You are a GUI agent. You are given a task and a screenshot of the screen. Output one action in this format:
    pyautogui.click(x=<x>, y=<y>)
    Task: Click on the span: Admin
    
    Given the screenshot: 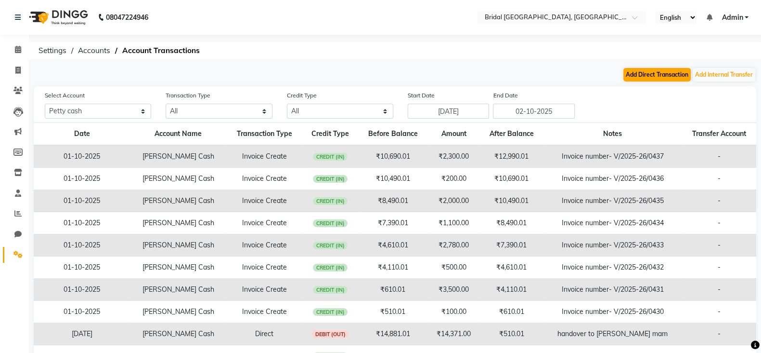 What is the action you would take?
    pyautogui.click(x=733, y=17)
    